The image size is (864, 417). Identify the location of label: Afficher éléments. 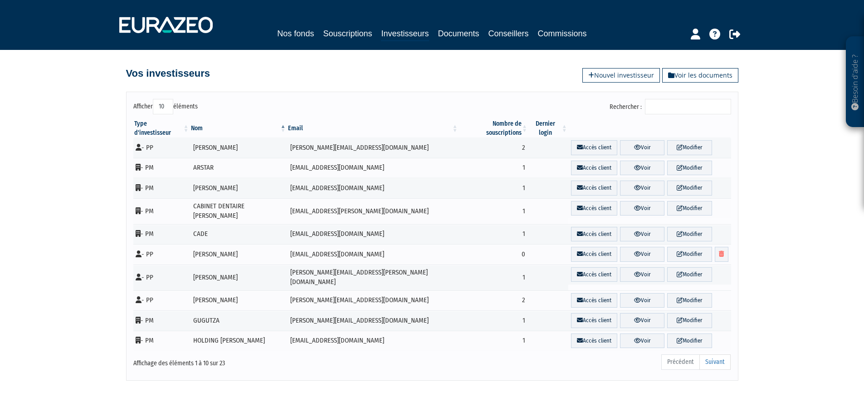
(166, 107).